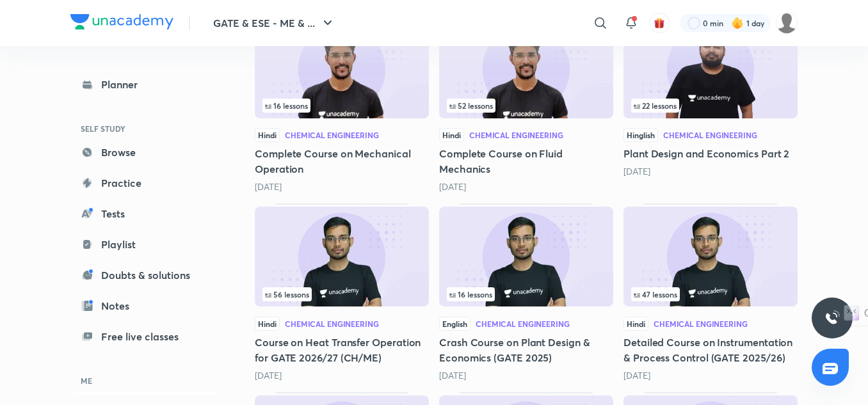  What do you see at coordinates (145, 152) in the screenshot?
I see `a: Browse` at bounding box center [145, 152].